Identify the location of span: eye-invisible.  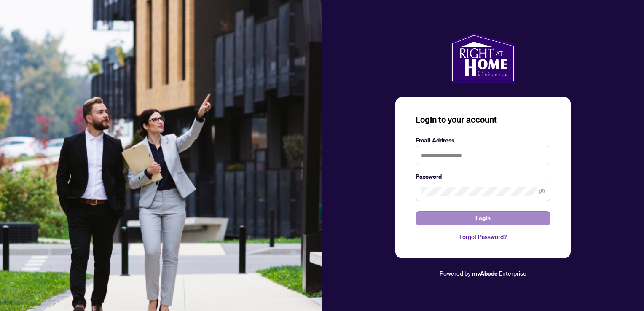
(542, 191).